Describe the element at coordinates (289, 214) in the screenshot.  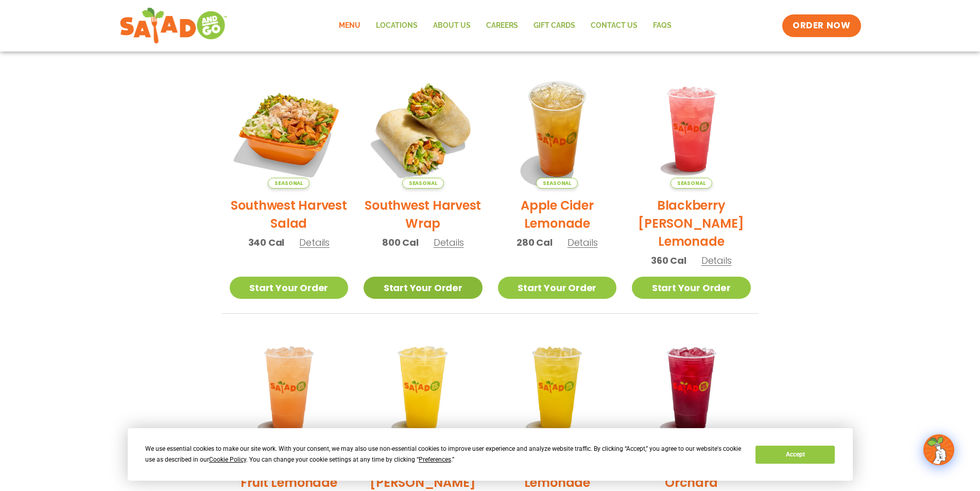
I see `h2: Southwest Harvest Salad` at that location.